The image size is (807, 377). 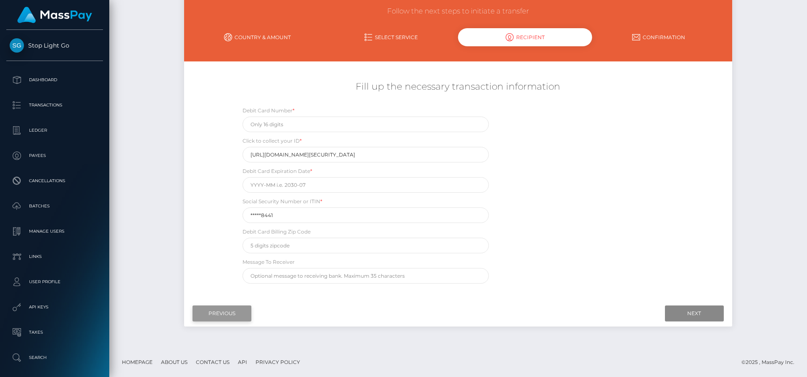 What do you see at coordinates (55, 45) in the screenshot?
I see `span: Stop Light Go` at bounding box center [55, 45].